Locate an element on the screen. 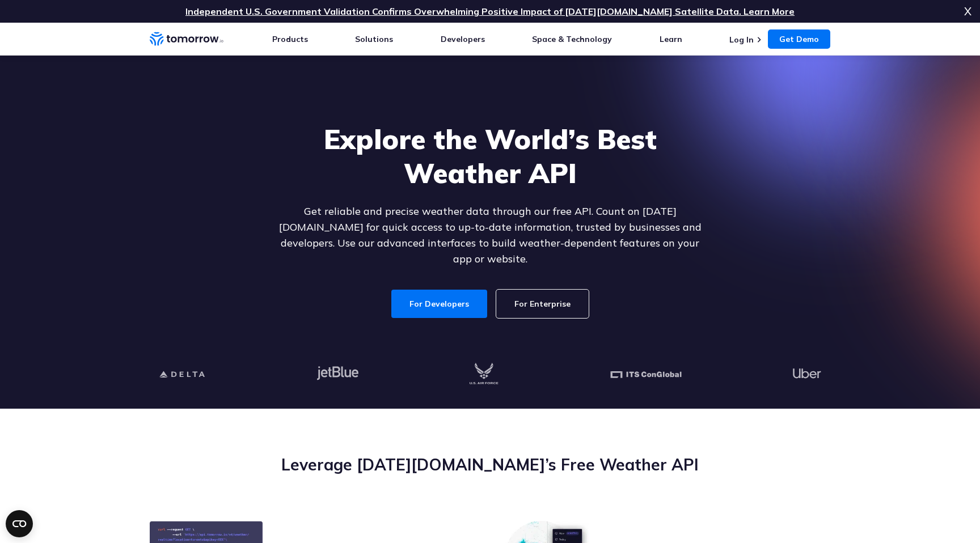 The height and width of the screenshot is (543, 980). a: Learn is located at coordinates (671, 39).